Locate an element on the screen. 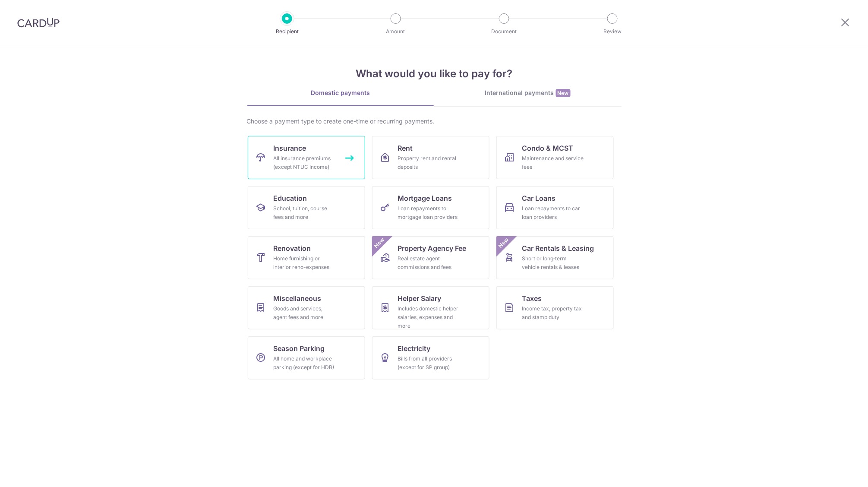 Image resolution: width=868 pixels, height=487 pixels. a: Season ParkingAll home and workplace parking (except for HDB) is located at coordinates (306, 358).